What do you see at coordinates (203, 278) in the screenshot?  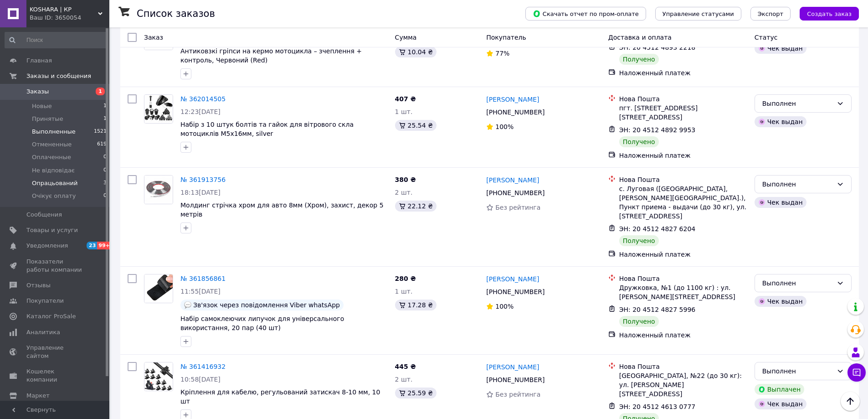 I see `a: № 361856861` at bounding box center [203, 278].